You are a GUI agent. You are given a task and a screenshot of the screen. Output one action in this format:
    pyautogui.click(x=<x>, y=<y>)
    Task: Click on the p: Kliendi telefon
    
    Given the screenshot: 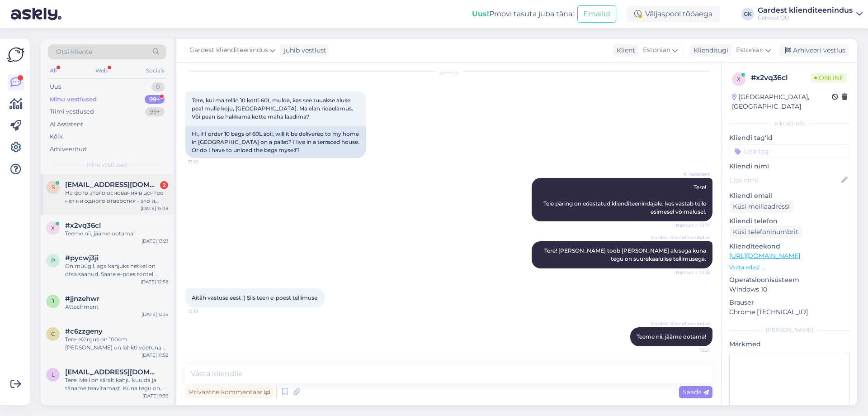 What is the action you would take?
    pyautogui.click(x=789, y=220)
    